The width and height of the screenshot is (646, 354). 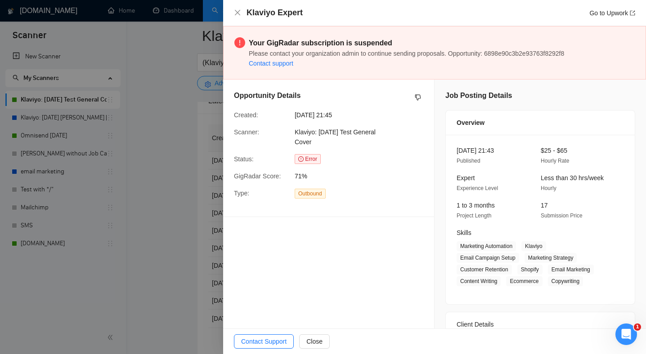 I want to click on span: Klaviyo, so click(x=533, y=246).